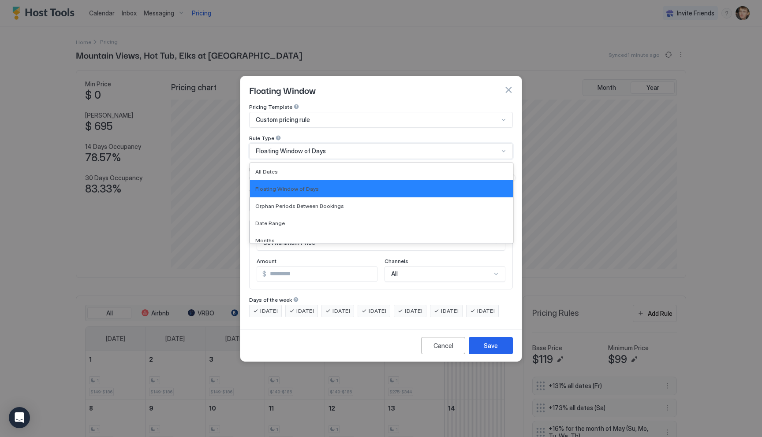 The width and height of the screenshot is (762, 437). What do you see at coordinates (321, 274) in the screenshot?
I see `input: Input Field` at bounding box center [321, 274].